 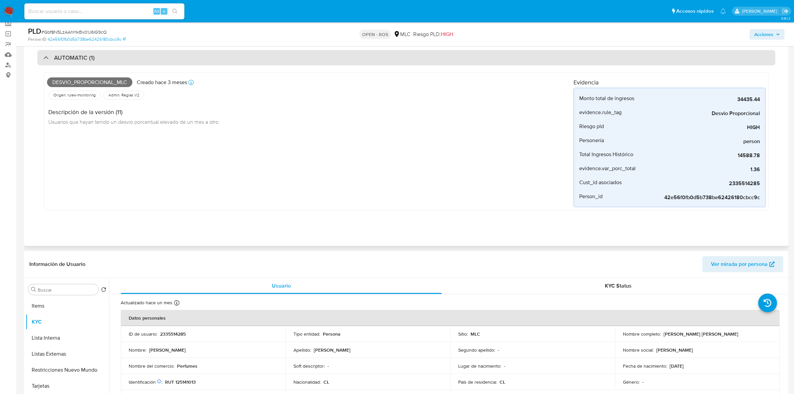 What do you see at coordinates (332, 334) in the screenshot?
I see `p: Persona` at bounding box center [332, 334].